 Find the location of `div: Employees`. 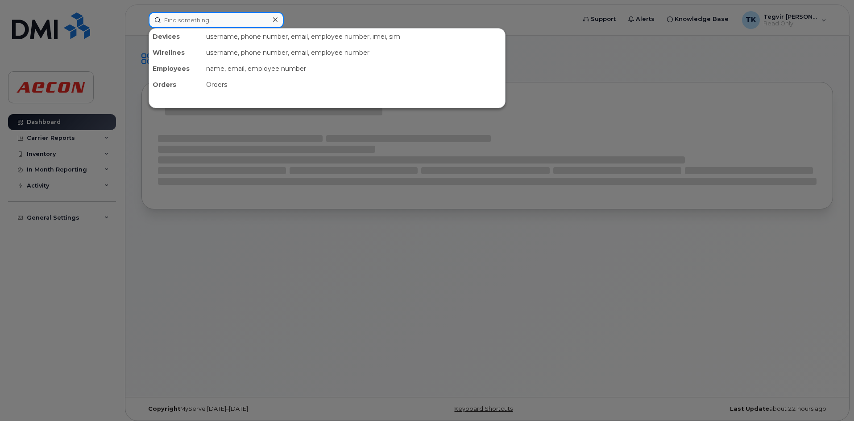

div: Employees is located at coordinates (176, 69).